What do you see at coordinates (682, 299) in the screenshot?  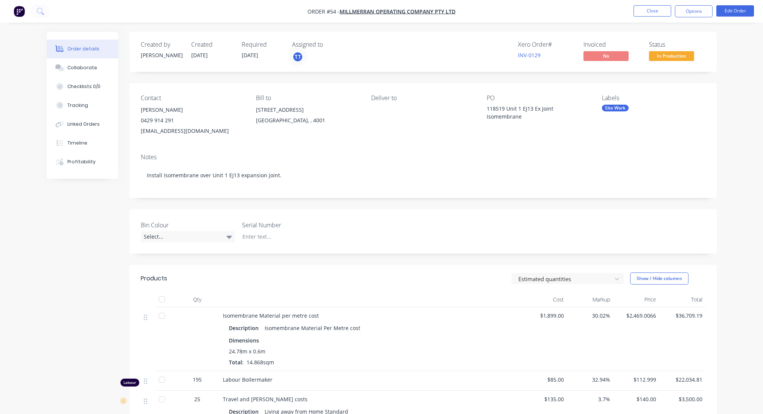 I see `div: Total` at bounding box center [682, 299].